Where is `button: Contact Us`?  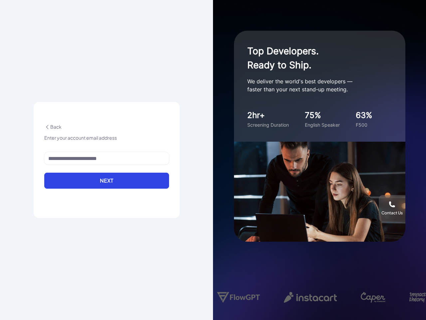 button: Contact Us is located at coordinates (392, 208).